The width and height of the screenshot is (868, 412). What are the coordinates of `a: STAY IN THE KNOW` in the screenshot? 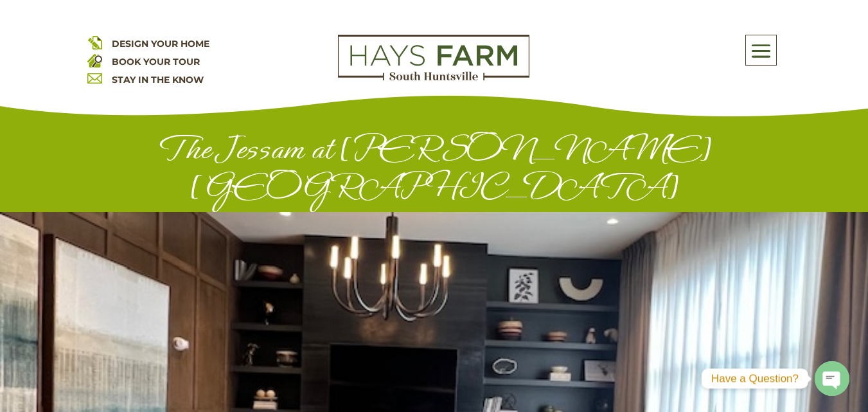 It's located at (158, 79).